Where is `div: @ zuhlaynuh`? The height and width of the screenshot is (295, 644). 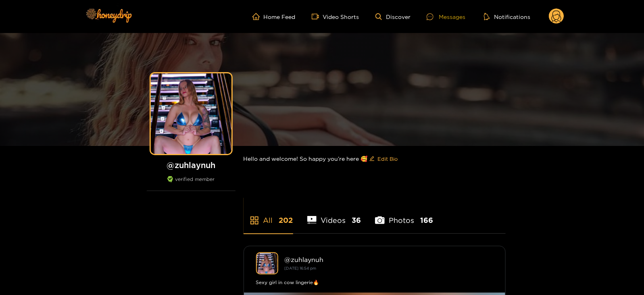
div: @ zuhlaynuh is located at coordinates (389, 260).